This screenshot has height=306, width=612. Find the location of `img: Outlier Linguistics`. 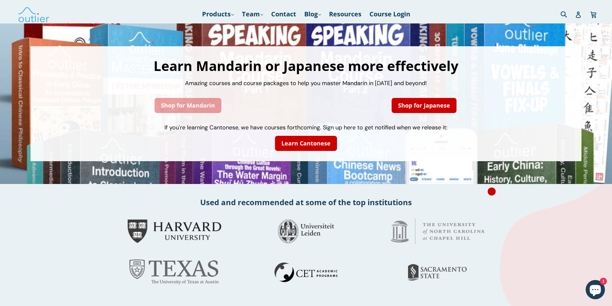

img: Outlier Linguistics is located at coordinates (34, 14).